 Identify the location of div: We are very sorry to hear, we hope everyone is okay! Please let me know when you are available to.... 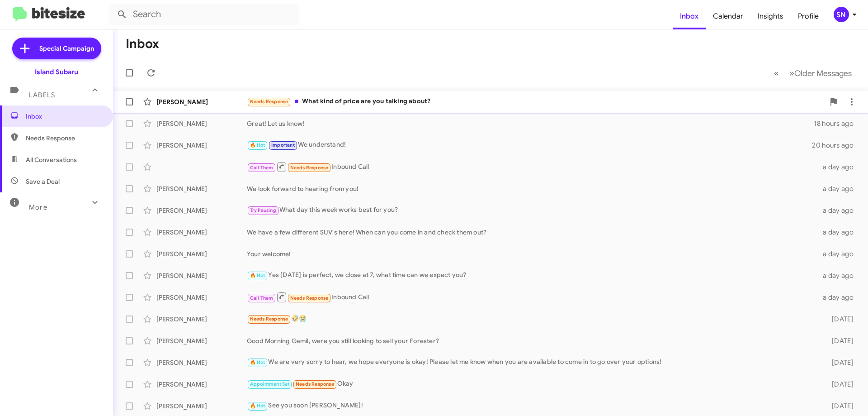
(532, 362).